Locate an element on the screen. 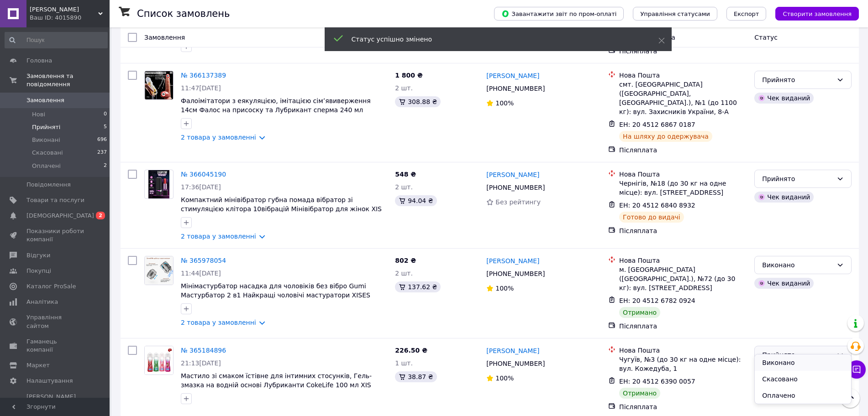  span: Гаманець компанії is located at coordinates (55, 346).